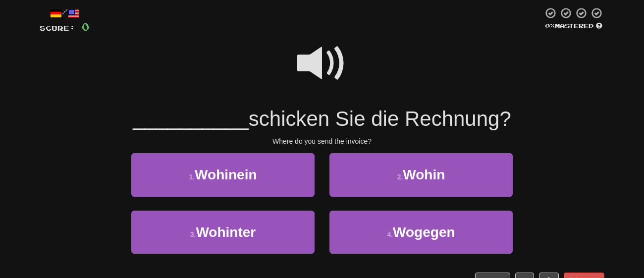  I want to click on div: Mastered, so click(574, 26).